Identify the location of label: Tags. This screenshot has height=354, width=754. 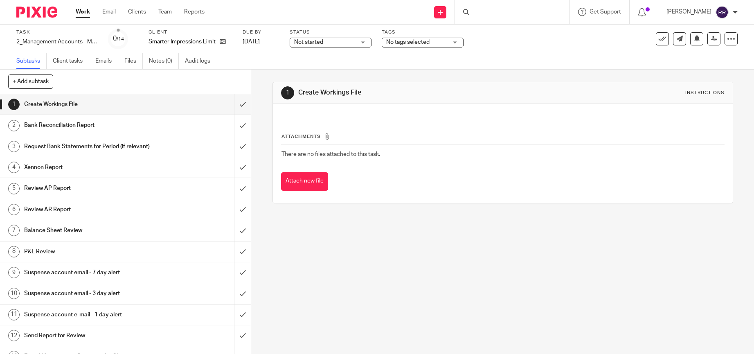
(423, 32).